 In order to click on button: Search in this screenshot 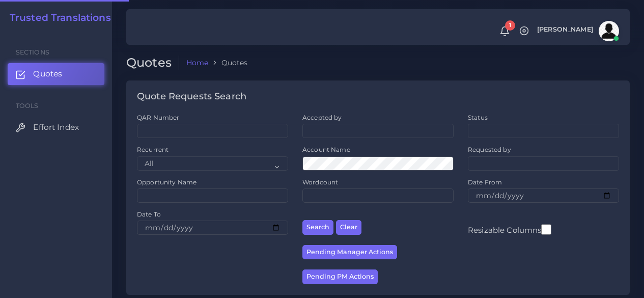, I will do `click(318, 227)`.